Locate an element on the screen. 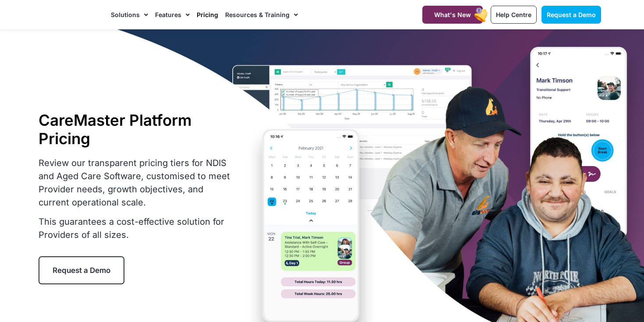 Image resolution: width=644 pixels, height=322 pixels. a: Help Centre is located at coordinates (513, 15).